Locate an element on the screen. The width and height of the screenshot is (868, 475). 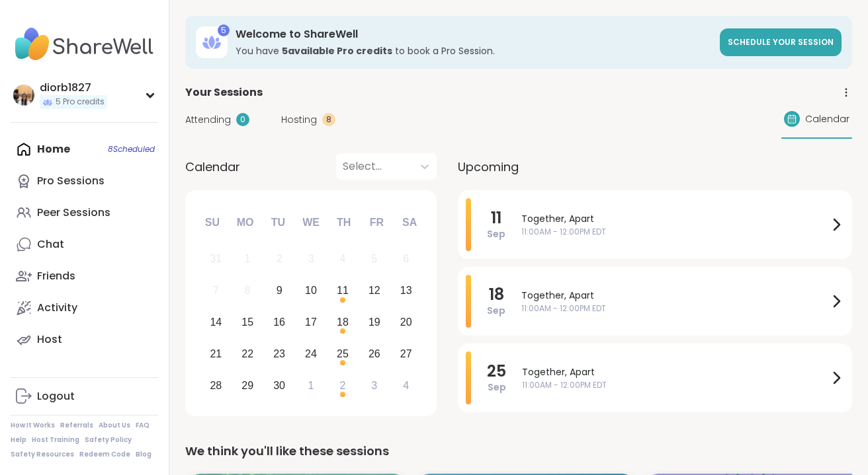
div: 22 is located at coordinates (247, 353).